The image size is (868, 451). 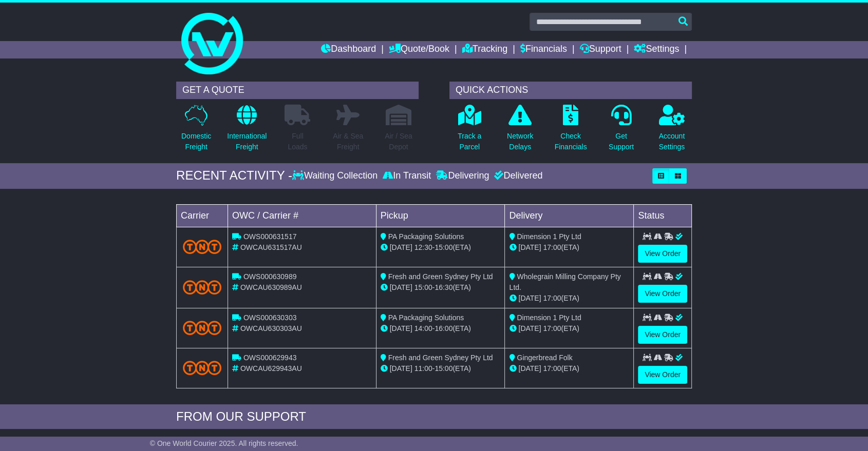 What do you see at coordinates (621, 142) in the screenshot?
I see `p: Get Support` at bounding box center [621, 142].